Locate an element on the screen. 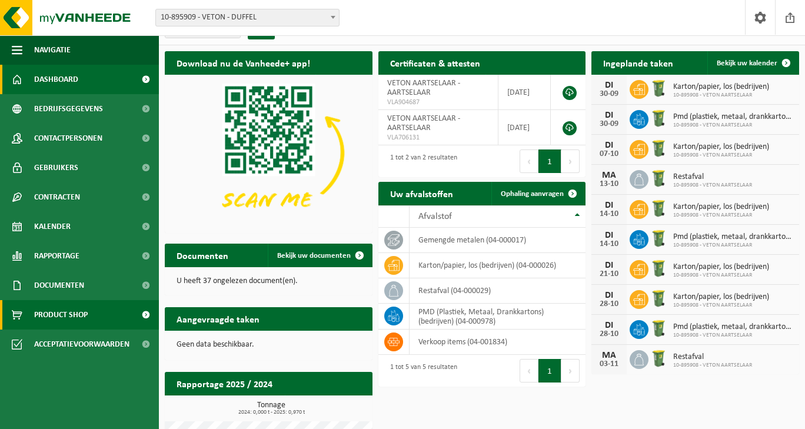 This screenshot has height=429, width=805. h2: Download nu de Vanheede+ app! is located at coordinates (243, 62).